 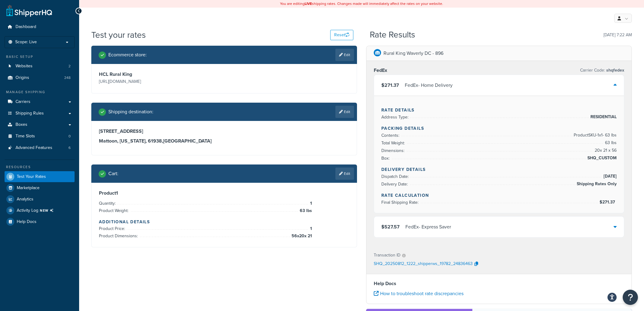 What do you see at coordinates (31, 176) in the screenshot?
I see `span: Test Your Rates` at bounding box center [31, 176].